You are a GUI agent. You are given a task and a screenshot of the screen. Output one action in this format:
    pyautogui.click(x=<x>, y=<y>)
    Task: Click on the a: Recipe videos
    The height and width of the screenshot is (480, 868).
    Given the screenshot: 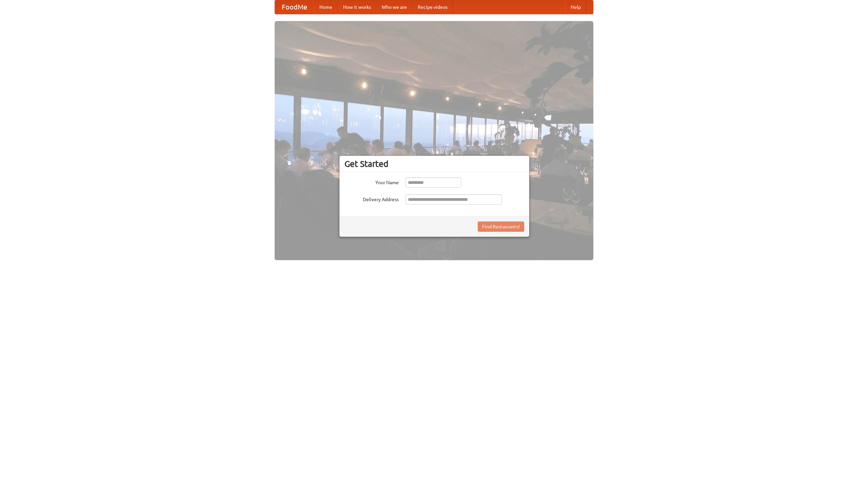 What is the action you would take?
    pyautogui.click(x=433, y=7)
    